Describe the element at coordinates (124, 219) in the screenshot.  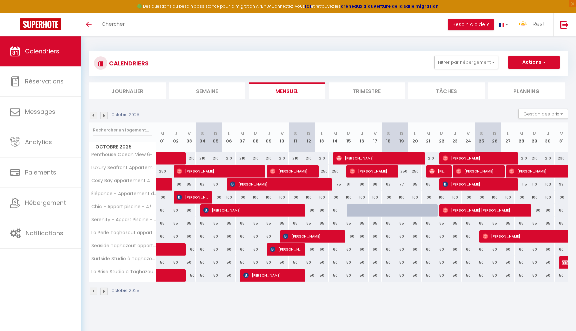
I see `span: Serenity - Appart Piscine - 4/5p` at that location.